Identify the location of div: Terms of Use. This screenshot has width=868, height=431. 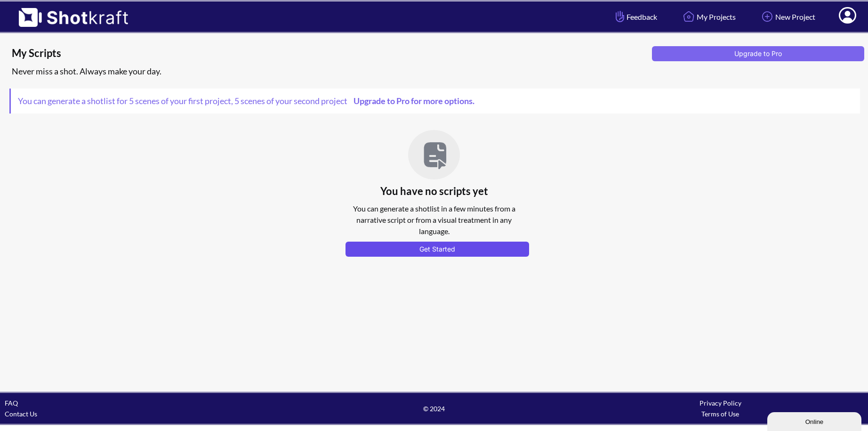
(721, 414).